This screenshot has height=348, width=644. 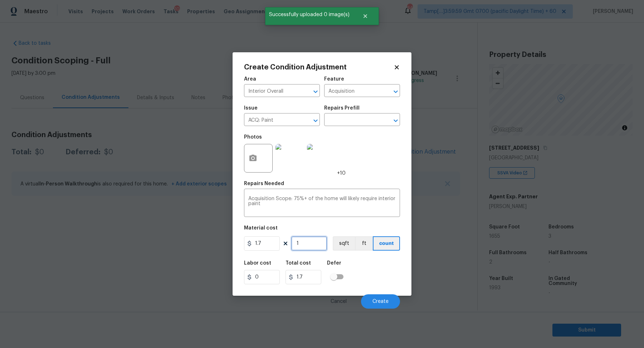 What do you see at coordinates (334, 263) in the screenshot?
I see `h5: Defer` at bounding box center [334, 263].